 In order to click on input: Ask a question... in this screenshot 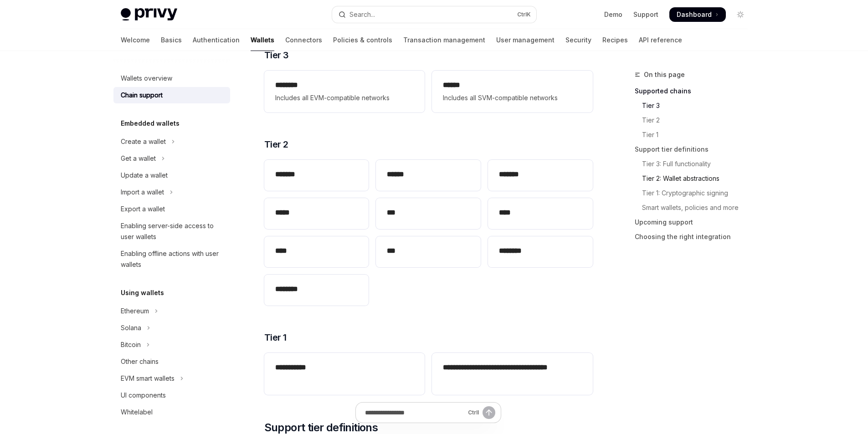, I will do `click(415, 413)`.